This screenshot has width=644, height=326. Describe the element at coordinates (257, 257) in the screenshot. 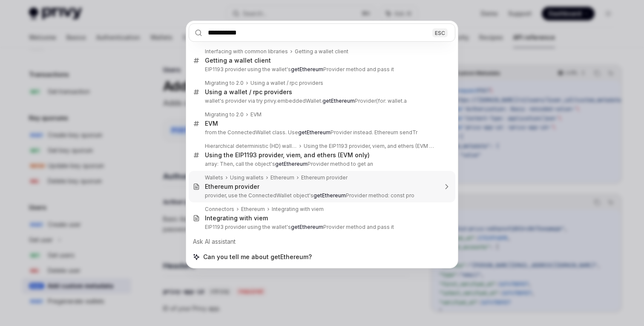

I see `span: Can you tell me about getEthereum?` at that location.